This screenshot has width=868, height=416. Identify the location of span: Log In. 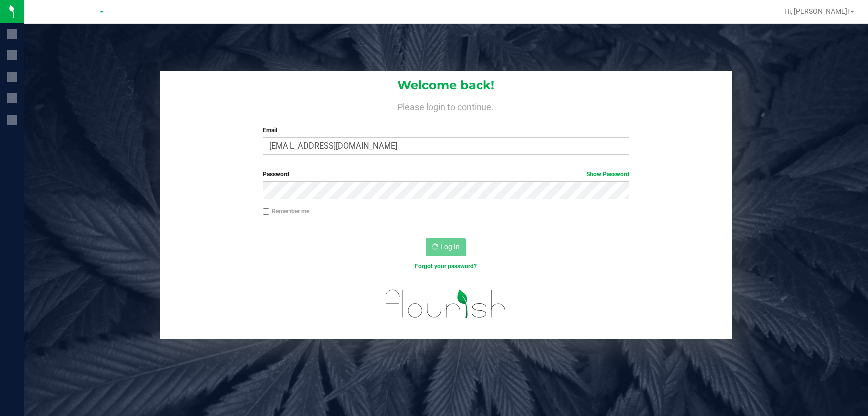
(450, 246).